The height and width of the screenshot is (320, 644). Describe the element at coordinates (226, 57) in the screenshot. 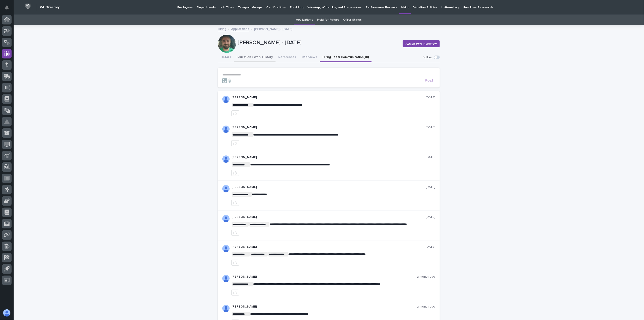

I see `button: Details` at that location.